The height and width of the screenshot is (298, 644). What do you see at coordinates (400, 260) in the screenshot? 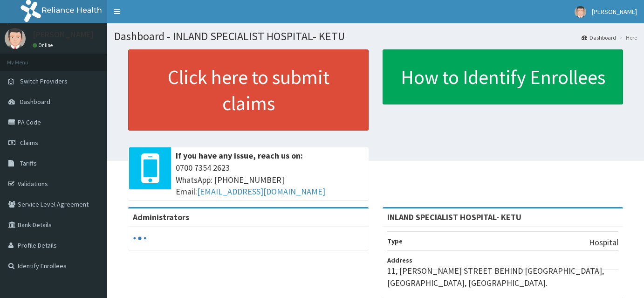
I see `b: Address` at bounding box center [400, 260].